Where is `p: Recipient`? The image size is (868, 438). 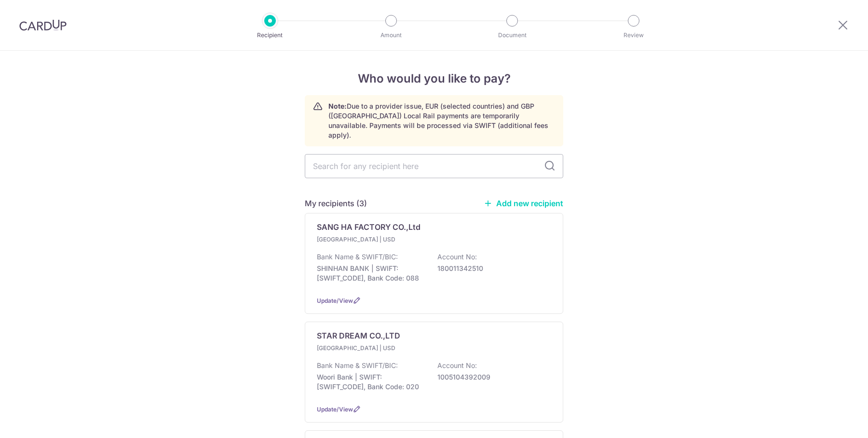
p: Recipient is located at coordinates (270, 35).